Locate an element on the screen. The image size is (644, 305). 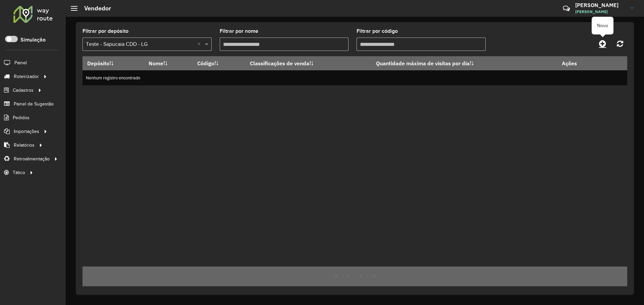
th: Depósito is located at coordinates (113, 63).